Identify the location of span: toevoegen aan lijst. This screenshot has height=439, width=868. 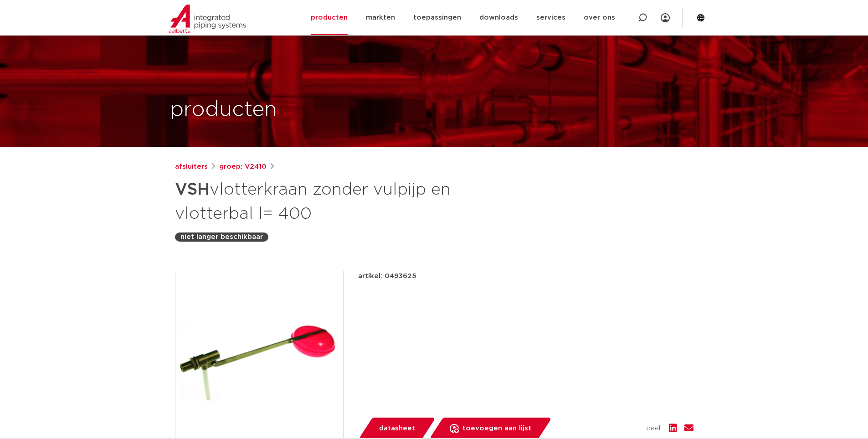
(497, 429).